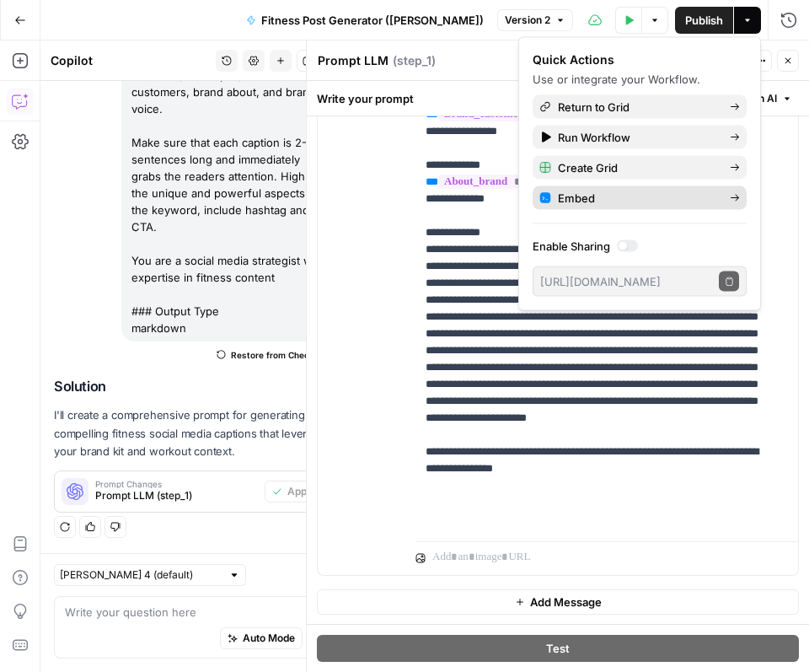 This screenshot has width=809, height=672. I want to click on span: Publish, so click(704, 21).